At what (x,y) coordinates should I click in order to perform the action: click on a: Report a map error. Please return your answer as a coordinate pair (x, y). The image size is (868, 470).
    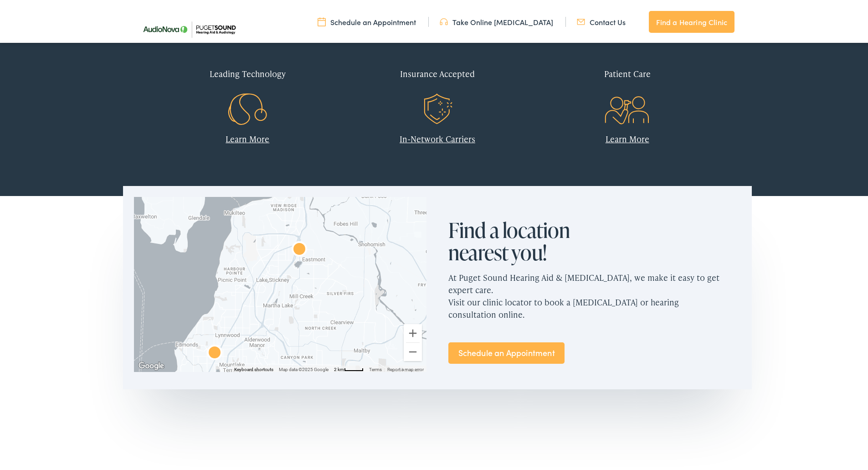
    Looking at the image, I should click on (405, 367).